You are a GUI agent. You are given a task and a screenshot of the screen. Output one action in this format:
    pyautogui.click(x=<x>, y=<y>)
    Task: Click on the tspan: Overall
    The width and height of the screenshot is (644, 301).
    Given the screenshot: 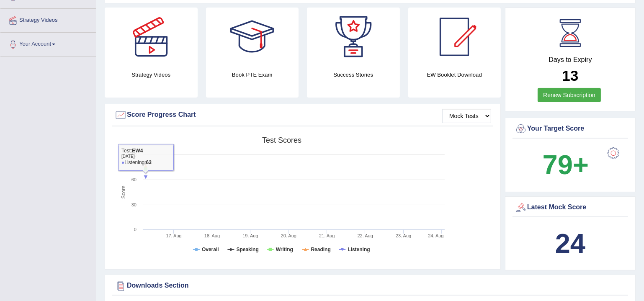 What is the action you would take?
    pyautogui.click(x=210, y=250)
    